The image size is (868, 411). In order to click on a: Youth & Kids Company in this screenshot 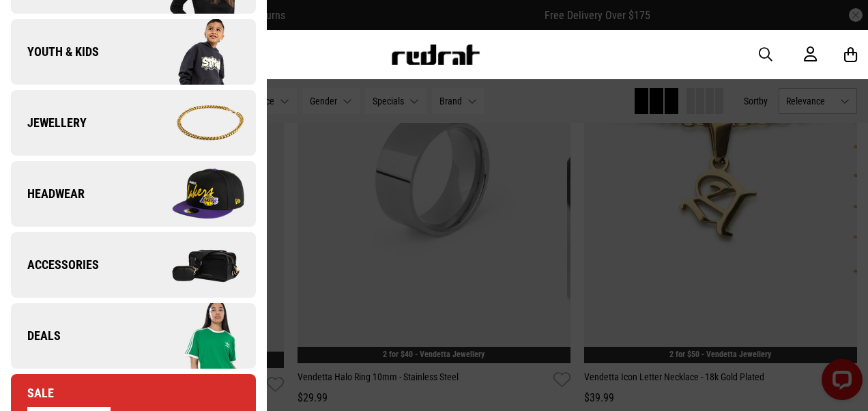, I will do `click(133, 52)`.